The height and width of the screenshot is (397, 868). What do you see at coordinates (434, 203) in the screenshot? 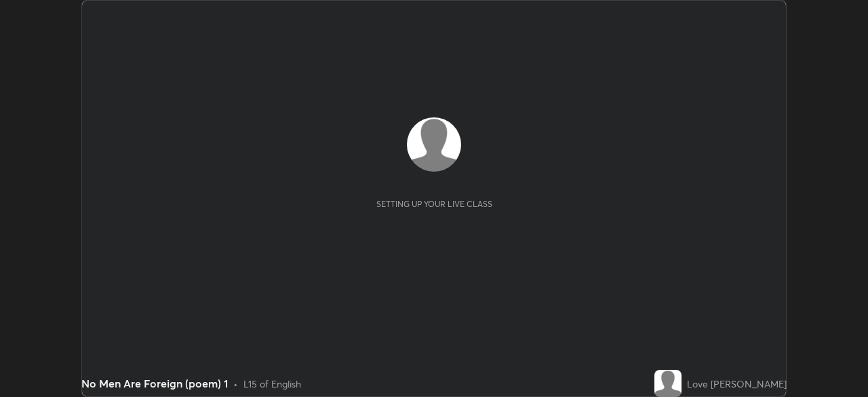
I see `div: Setting up your live class` at bounding box center [434, 203].